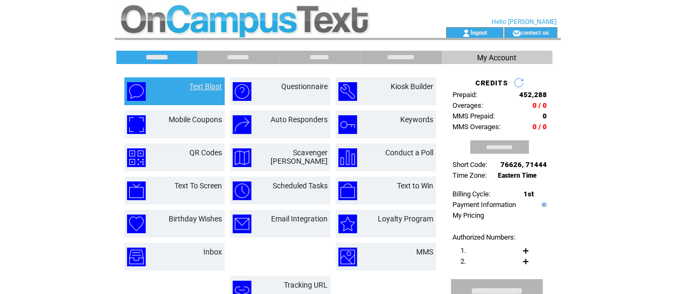 This screenshot has width=675, height=294. I want to click on img: text-to-screen.png, so click(136, 190).